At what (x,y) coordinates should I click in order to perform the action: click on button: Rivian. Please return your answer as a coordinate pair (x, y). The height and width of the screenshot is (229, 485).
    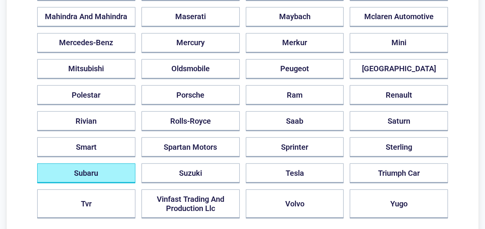
    Looking at the image, I should click on (86, 121).